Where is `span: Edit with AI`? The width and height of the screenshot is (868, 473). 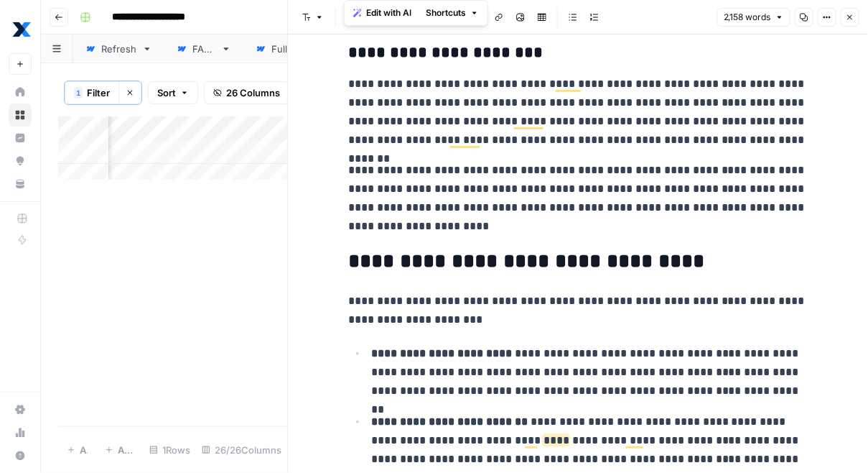 span: Edit with AI is located at coordinates (388, 13).